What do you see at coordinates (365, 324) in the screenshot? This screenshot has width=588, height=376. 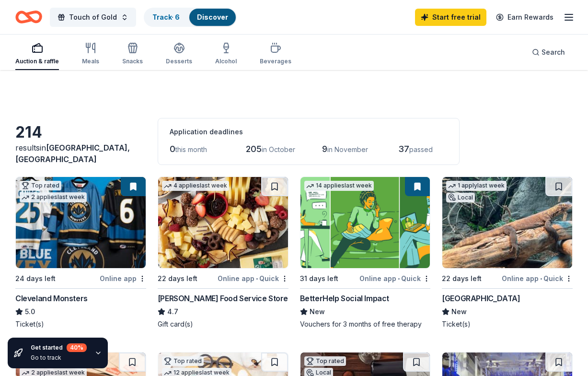 I see `div: Vouchers for 3 months of free therapy` at bounding box center [365, 324].